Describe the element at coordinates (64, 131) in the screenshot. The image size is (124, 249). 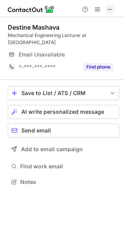
I see `button: Send email` at that location.